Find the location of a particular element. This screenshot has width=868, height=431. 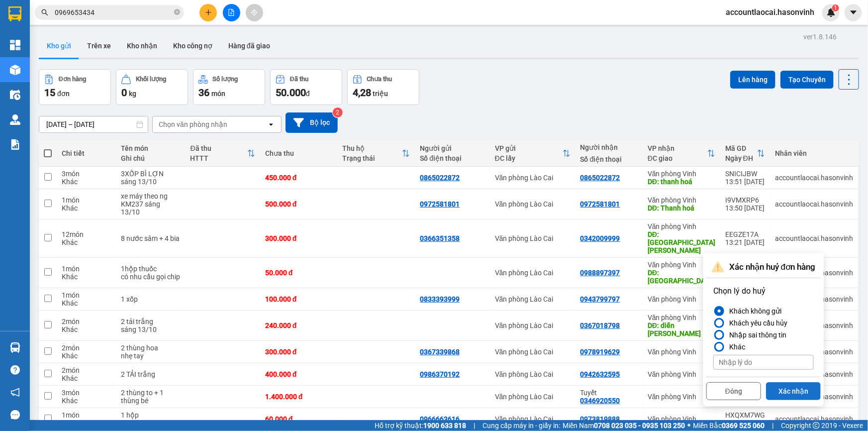

button: Số lượng36món is located at coordinates (229, 87).